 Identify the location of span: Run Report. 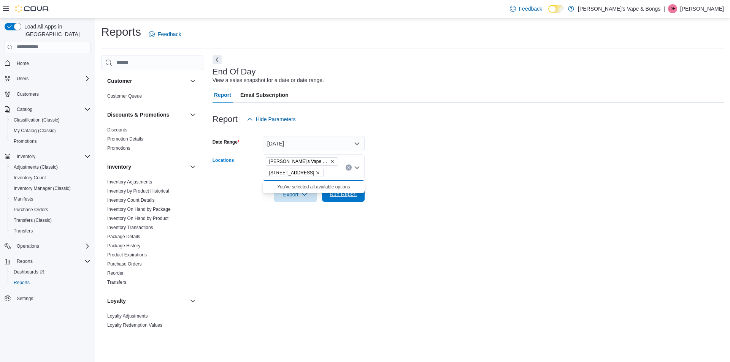
(343, 194).